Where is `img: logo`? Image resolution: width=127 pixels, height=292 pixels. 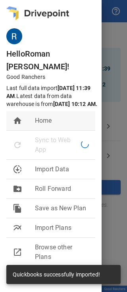
img: logo is located at coordinates (38, 13).